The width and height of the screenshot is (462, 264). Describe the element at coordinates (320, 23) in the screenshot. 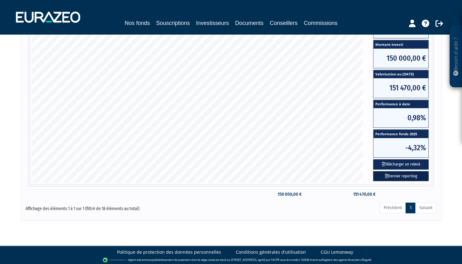

I see `a: Commissions` at that location.